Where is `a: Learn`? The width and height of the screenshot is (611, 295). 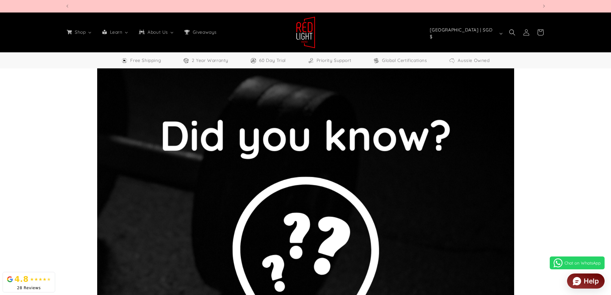 a: Learn is located at coordinates (115, 32).